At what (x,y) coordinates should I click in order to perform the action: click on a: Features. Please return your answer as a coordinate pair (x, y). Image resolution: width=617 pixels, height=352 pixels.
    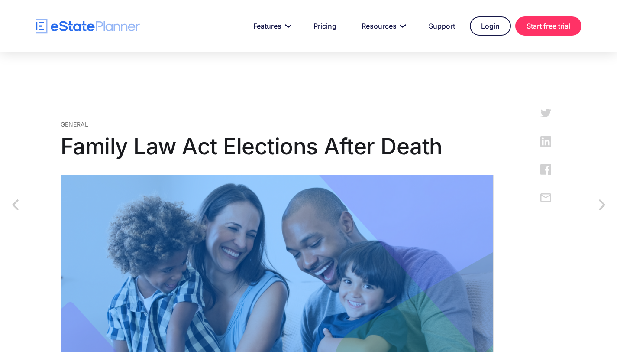
    Looking at the image, I should click on (271, 26).